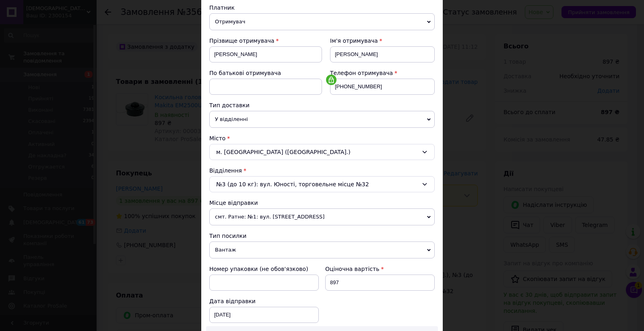 This screenshot has width=644, height=331. What do you see at coordinates (322, 184) in the screenshot?
I see `div: №3 (до 10 кг): вул. Юності, торговельне місце №32` at bounding box center [322, 184].